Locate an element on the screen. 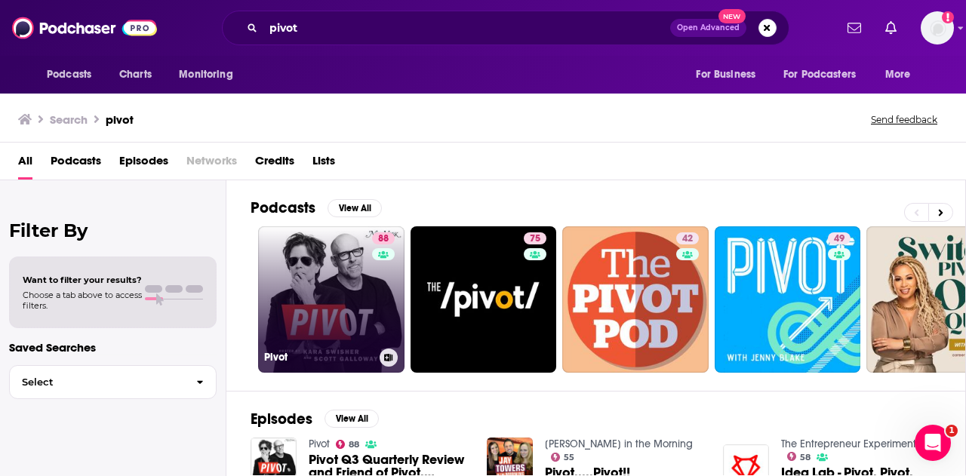 Image resolution: width=966 pixels, height=476 pixels. span: Choose a tab above to access filters. is located at coordinates (82, 300).